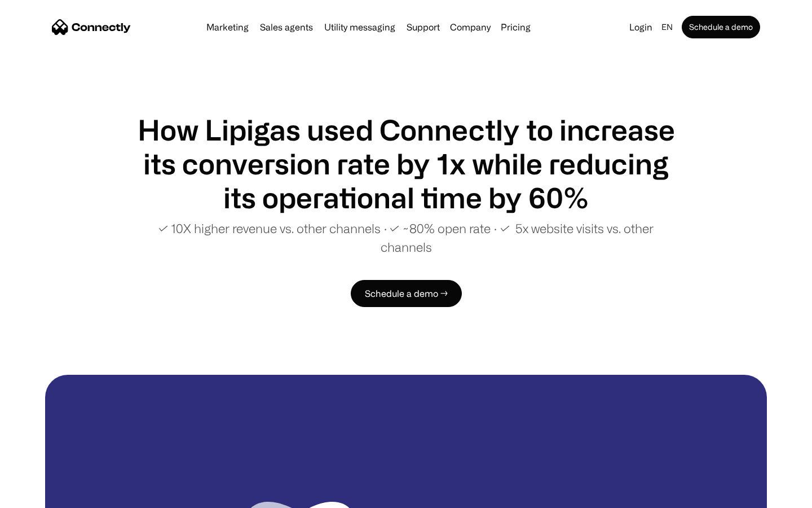 The height and width of the screenshot is (508, 812). Describe the element at coordinates (406, 164) in the screenshot. I see `h1: How Lipigas used Connectly to increase its conversion rate by 1x while reducing its operational t...` at that location.